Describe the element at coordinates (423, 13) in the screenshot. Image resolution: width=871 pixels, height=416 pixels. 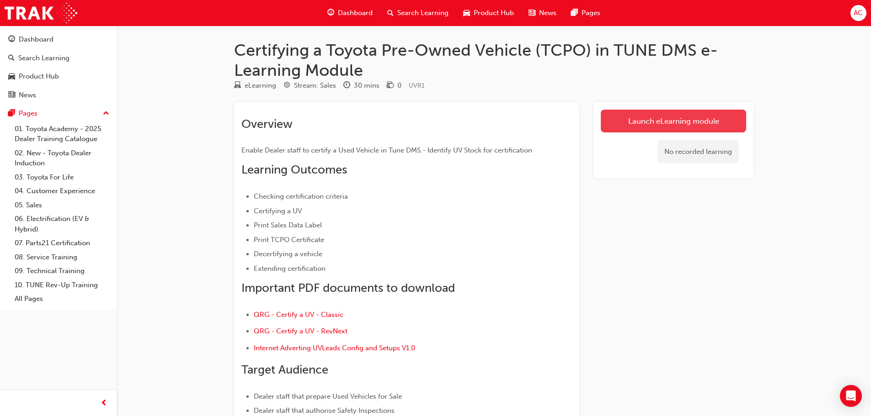
I see `span: Search Learning` at that location.